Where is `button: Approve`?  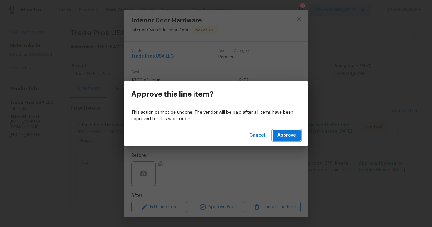 button: Approve is located at coordinates (287, 135).